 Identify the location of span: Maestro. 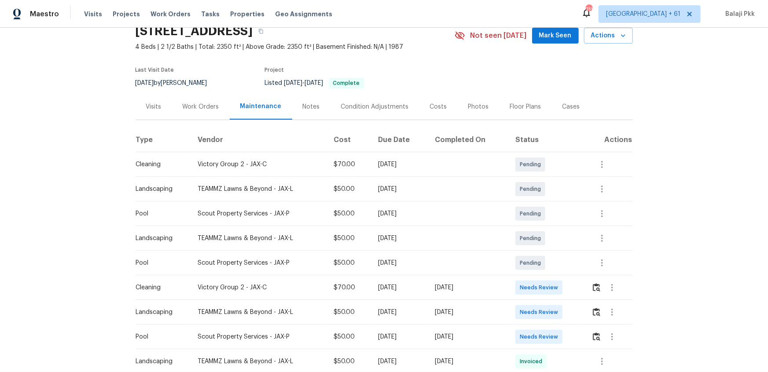
(44, 14).